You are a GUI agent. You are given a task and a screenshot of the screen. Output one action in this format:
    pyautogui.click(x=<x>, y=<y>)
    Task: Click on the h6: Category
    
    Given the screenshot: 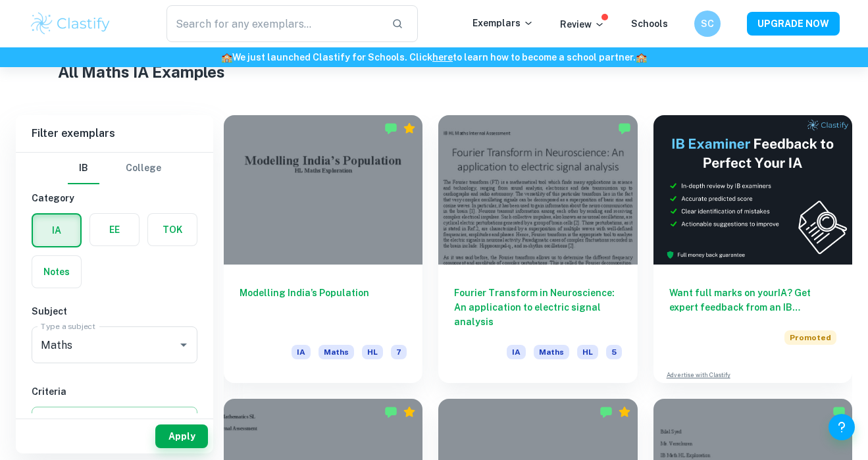 What is the action you would take?
    pyautogui.click(x=114, y=198)
    